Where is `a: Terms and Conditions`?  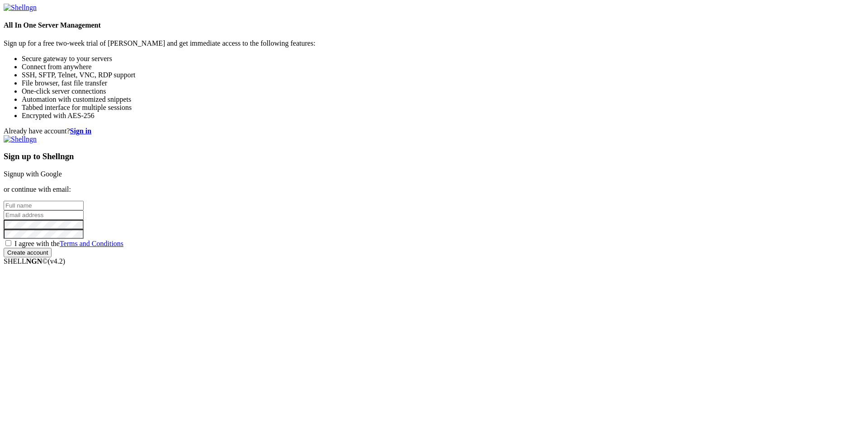
a: Terms and Conditions is located at coordinates (91, 243).